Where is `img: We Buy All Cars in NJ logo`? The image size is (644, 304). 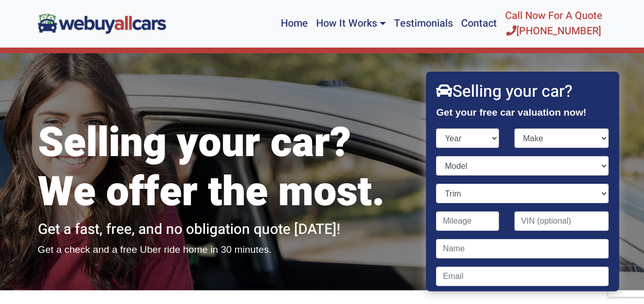
img: We Buy All Cars in NJ logo is located at coordinates (102, 23).